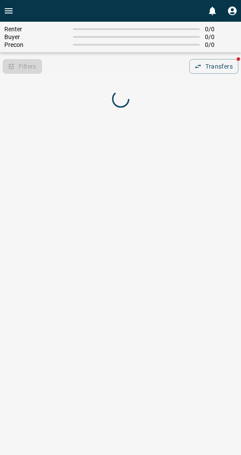 Image resolution: width=241 pixels, height=455 pixels. Describe the element at coordinates (213, 66) in the screenshot. I see `button: Transfers` at that location.